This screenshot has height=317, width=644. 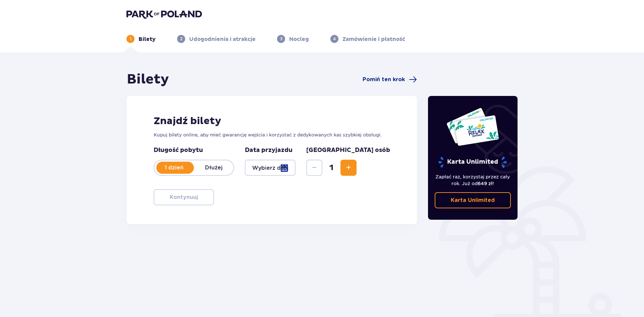 What do you see at coordinates (473, 200) in the screenshot?
I see `a: Karta Unlimited` at bounding box center [473, 200].